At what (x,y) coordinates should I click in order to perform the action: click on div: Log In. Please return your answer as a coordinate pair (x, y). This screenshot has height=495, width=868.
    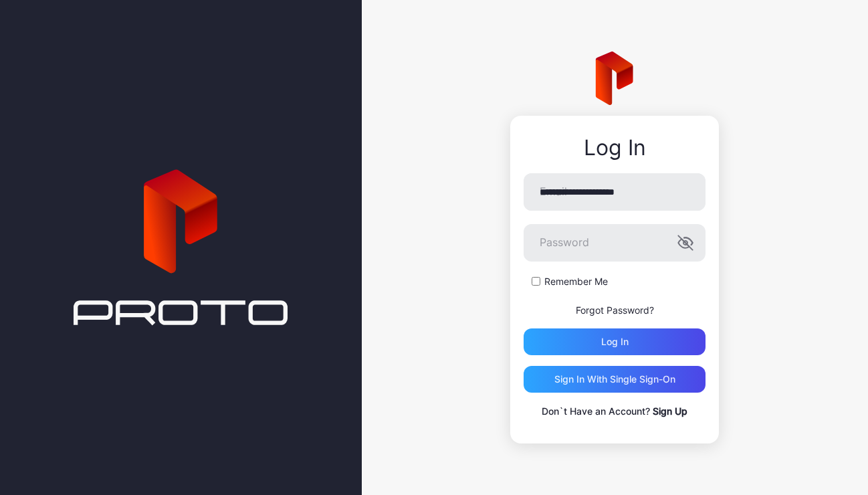
    Looking at the image, I should click on (614, 148).